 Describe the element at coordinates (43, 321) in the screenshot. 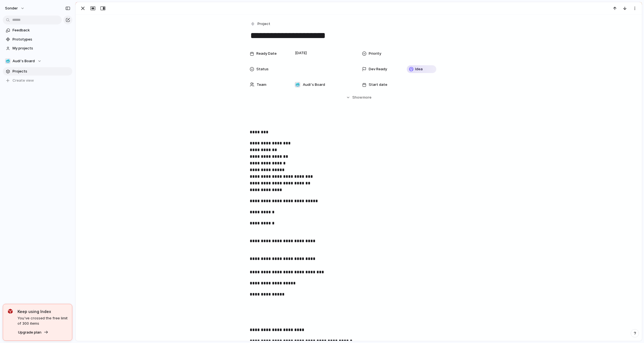

I see `span: You've crossed the free limit of 300 items` at that location.